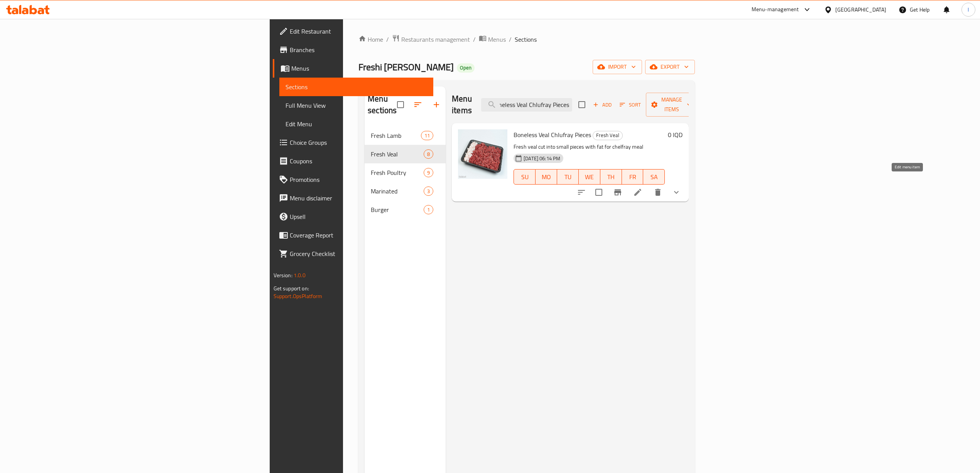 This screenshot has height=473, width=980. I want to click on div: Open, so click(465, 68).